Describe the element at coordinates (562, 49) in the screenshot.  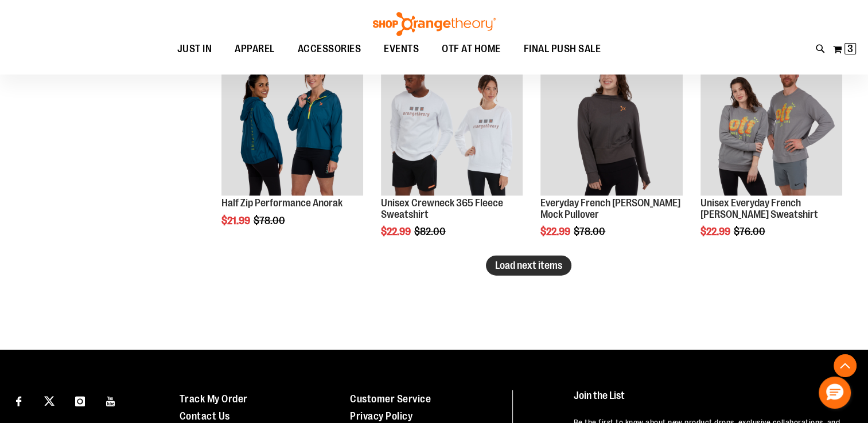
I see `span: FINAL PUSH SALE` at that location.